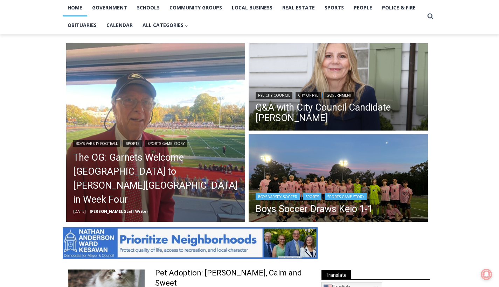  What do you see at coordinates (254, 34) in the screenshot?
I see `div: "I learned about the history of a place I’d honestly never considered even as a resident of [GEOG...` at bounding box center [254, 34].